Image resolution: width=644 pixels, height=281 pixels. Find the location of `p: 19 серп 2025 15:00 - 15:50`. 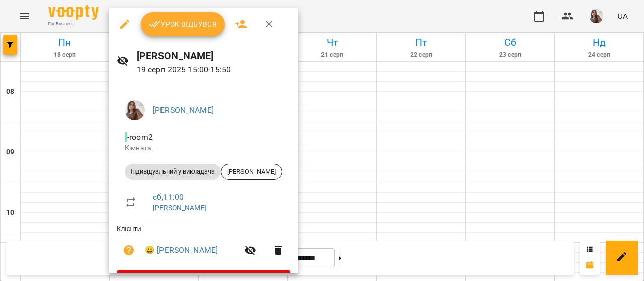

p: 19 серп 2025 15:00 - 15:50 is located at coordinates (214, 70).